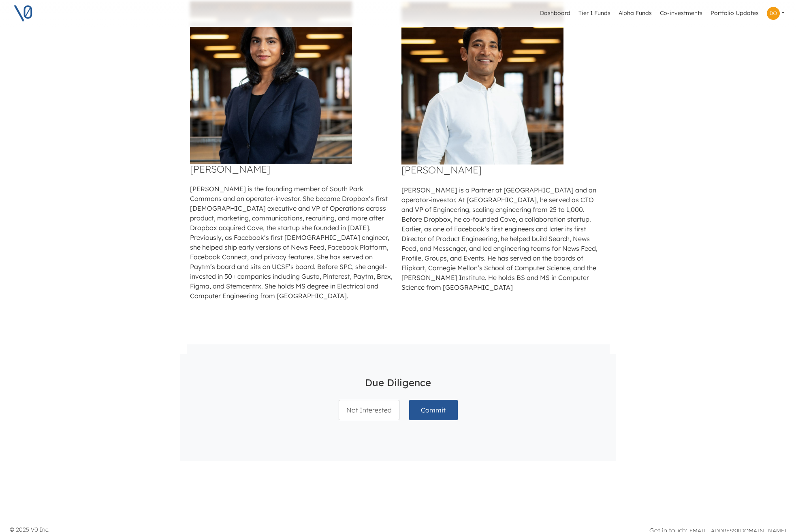  Describe the element at coordinates (735, 13) in the screenshot. I see `a: Portfolio Updates` at that location.